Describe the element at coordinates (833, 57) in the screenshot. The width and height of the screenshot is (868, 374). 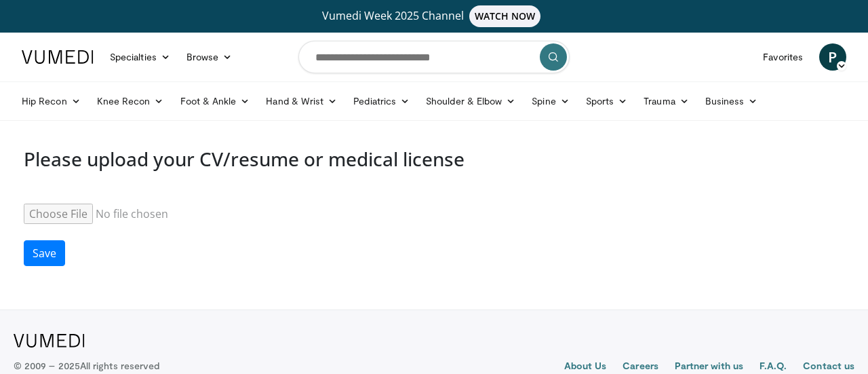
I see `span: P` at that location.